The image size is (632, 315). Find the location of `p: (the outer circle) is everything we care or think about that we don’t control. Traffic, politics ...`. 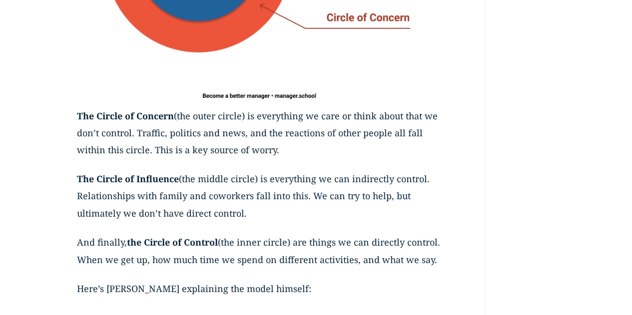

p: (the outer circle) is everything we care or think about that we don’t control. Traffic, politics ... is located at coordinates (259, 139).